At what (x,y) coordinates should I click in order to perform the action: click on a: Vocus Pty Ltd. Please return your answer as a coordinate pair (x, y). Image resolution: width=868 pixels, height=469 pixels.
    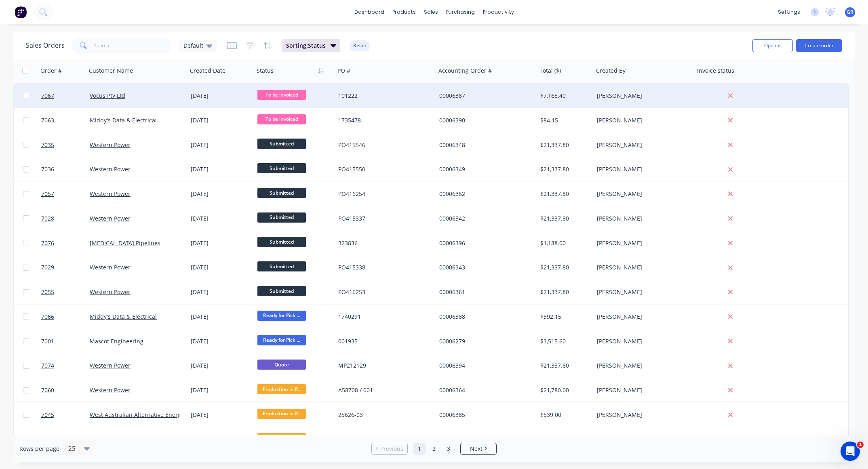
    Looking at the image, I should click on (108, 95).